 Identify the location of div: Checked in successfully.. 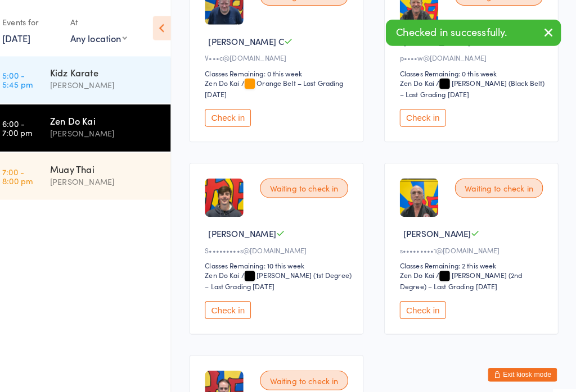
(475, 32).